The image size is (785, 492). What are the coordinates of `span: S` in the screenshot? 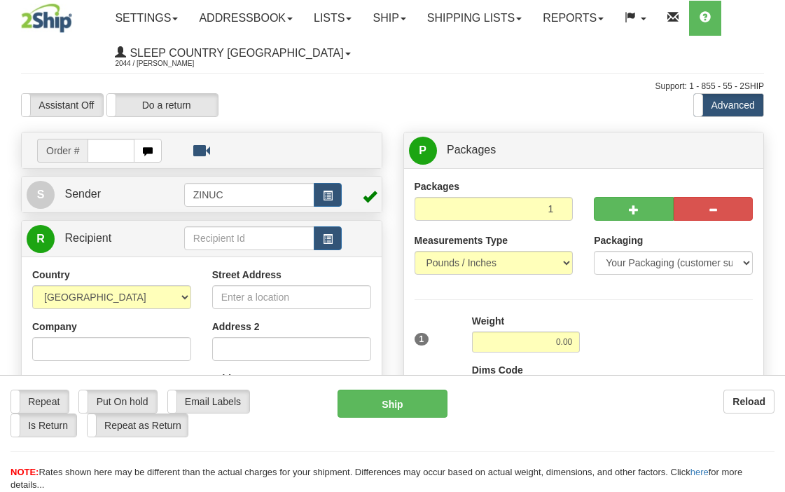 It's located at (41, 195).